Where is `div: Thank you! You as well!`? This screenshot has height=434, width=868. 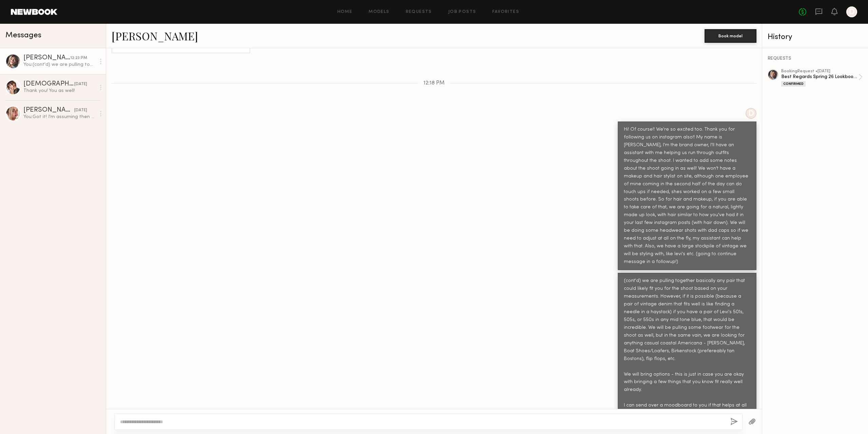 div: Thank you! You as well! is located at coordinates (59, 90).